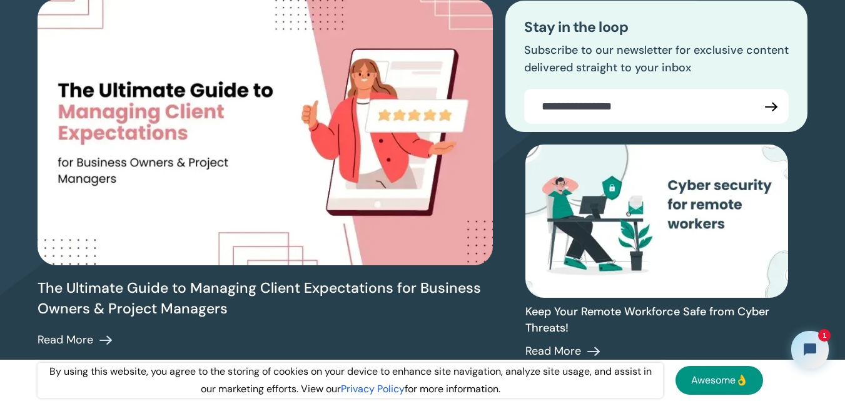  Describe the element at coordinates (656, 106) in the screenshot. I see `form: Blogs Email Form` at that location.